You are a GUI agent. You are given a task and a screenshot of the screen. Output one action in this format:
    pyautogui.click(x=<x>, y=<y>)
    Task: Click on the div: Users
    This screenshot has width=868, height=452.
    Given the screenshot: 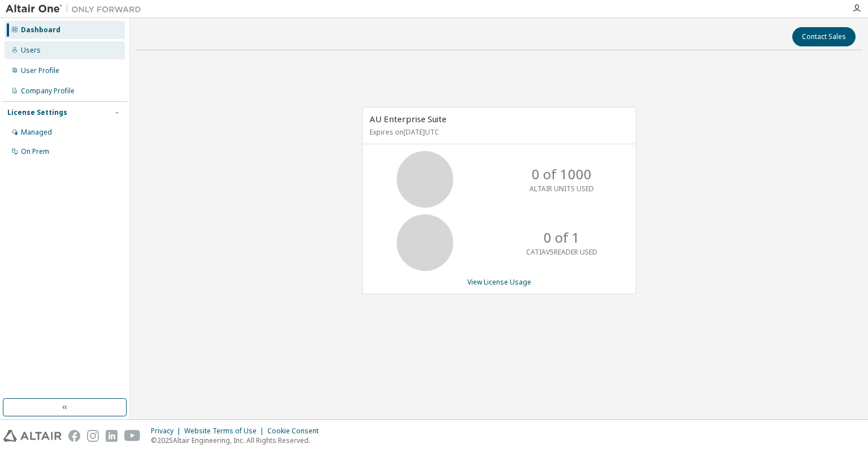 What is the action you would take?
    pyautogui.click(x=30, y=50)
    